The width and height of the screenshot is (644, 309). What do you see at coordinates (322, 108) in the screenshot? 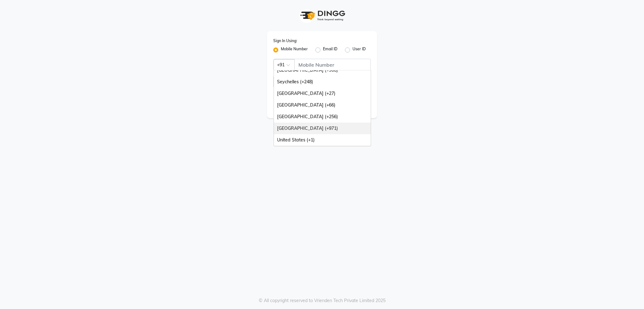
I see `ng-dropdown-panel: Options list` at bounding box center [322, 108].